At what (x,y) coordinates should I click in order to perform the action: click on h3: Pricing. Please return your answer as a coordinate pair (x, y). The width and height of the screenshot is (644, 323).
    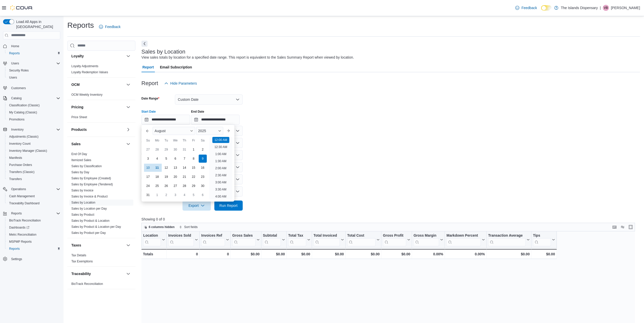
    Looking at the image, I should click on (77, 107).